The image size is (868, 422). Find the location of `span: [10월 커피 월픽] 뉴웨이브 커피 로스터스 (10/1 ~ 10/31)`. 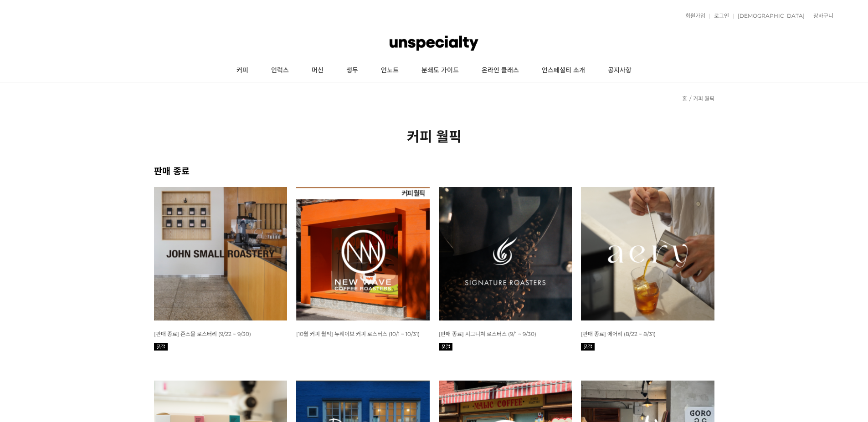

span: [10월 커피 월픽] 뉴웨이브 커피 로스터스 (10/1 ~ 10/31) is located at coordinates (358, 334).